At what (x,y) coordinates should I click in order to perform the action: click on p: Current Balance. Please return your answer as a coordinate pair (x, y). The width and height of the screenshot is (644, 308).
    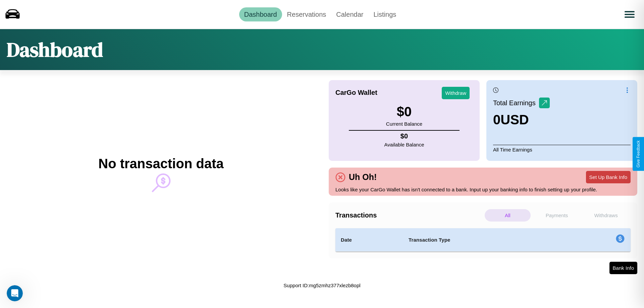
    Looking at the image, I should click on (404, 124).